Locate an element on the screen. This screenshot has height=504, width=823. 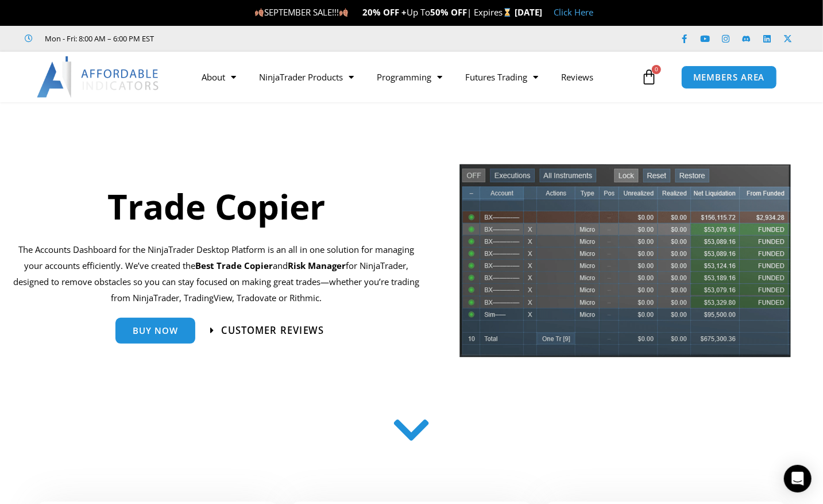
h1: Trade Copier is located at coordinates (216, 206).